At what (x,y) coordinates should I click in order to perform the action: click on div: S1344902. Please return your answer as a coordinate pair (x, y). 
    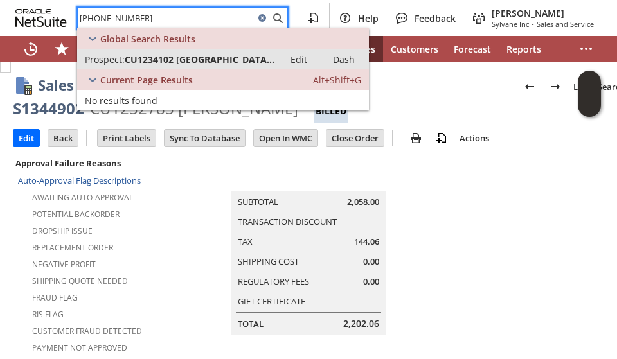
    Looking at the image, I should click on (48, 109).